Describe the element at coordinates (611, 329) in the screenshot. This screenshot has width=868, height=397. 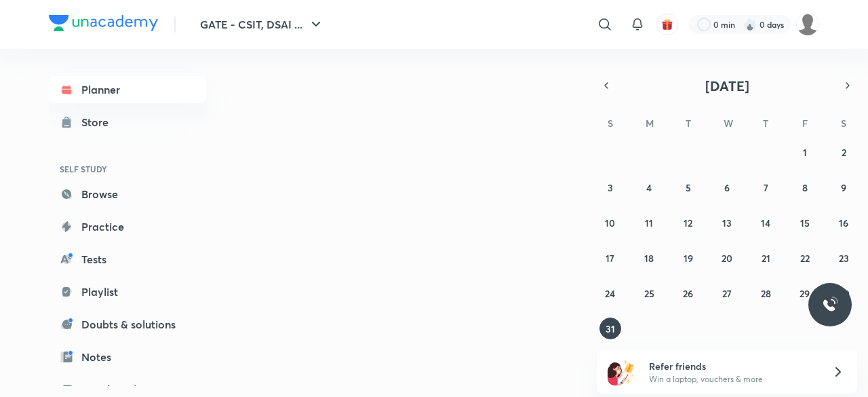
I see `button: August 31, 2025` at that location.